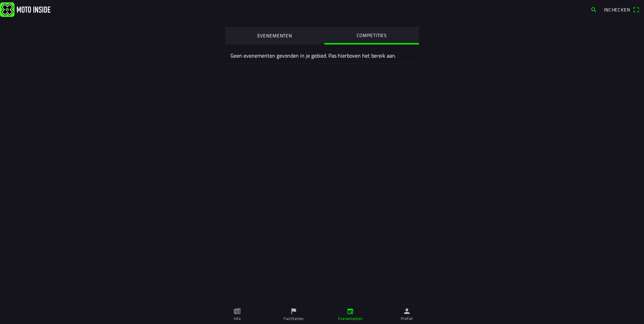 This screenshot has width=644, height=324. Describe the element at coordinates (617, 9) in the screenshot. I see `span: Inchecken` at that location.